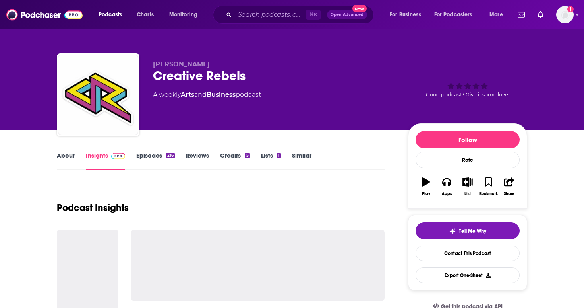 This screenshot has height=308, width=584. Describe the element at coordinates (145, 15) in the screenshot. I see `a: Charts` at that location.